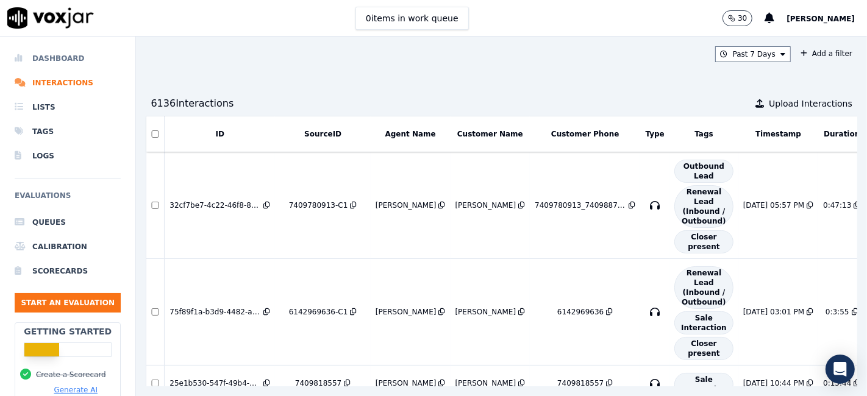  Describe the element at coordinates (410, 134) in the screenshot. I see `button: Agent Name` at that location.